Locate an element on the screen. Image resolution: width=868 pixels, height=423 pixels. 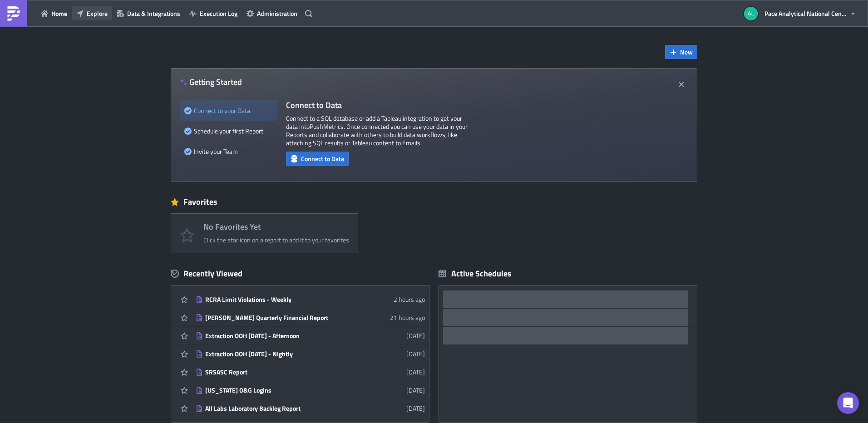
div: Recently Viewed is located at coordinates (300, 274).